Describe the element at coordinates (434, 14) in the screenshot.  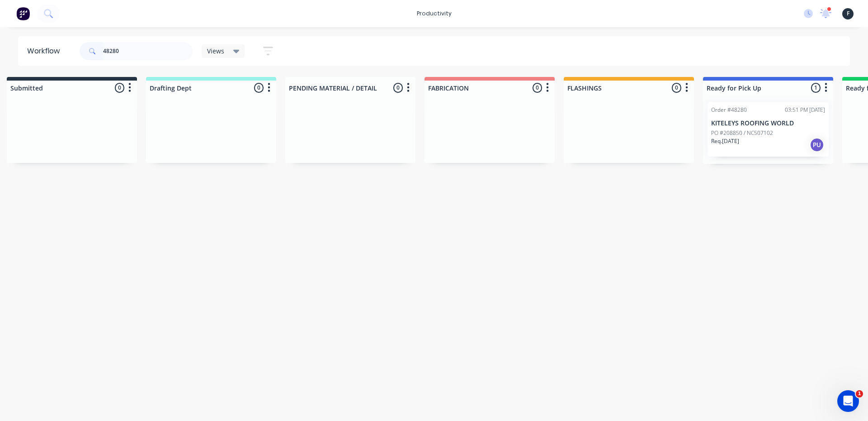
I see `div: productivity` at that location.